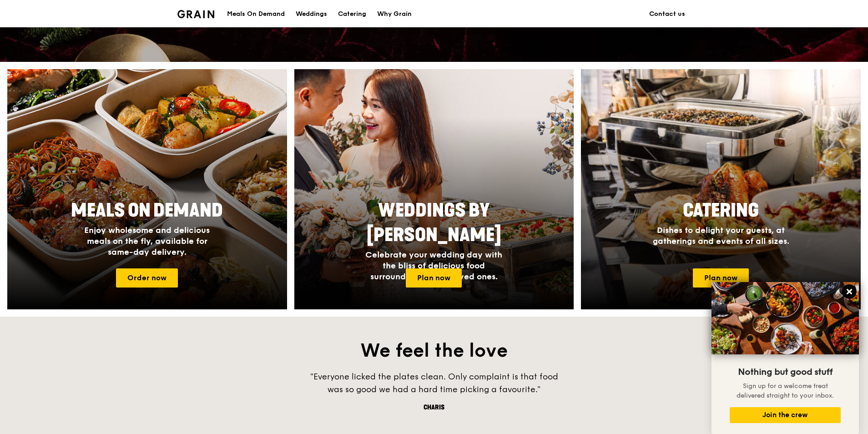  I want to click on button: Join the crew, so click(785, 415).